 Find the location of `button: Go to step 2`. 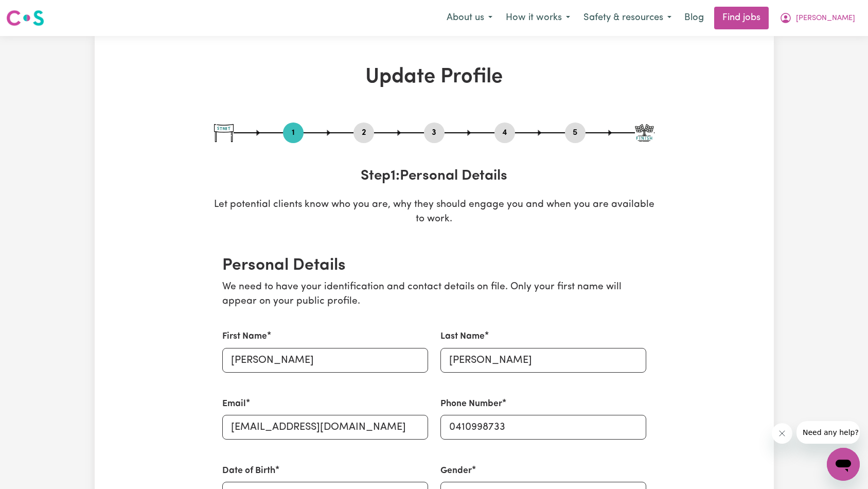

button: Go to step 2 is located at coordinates (364, 133).